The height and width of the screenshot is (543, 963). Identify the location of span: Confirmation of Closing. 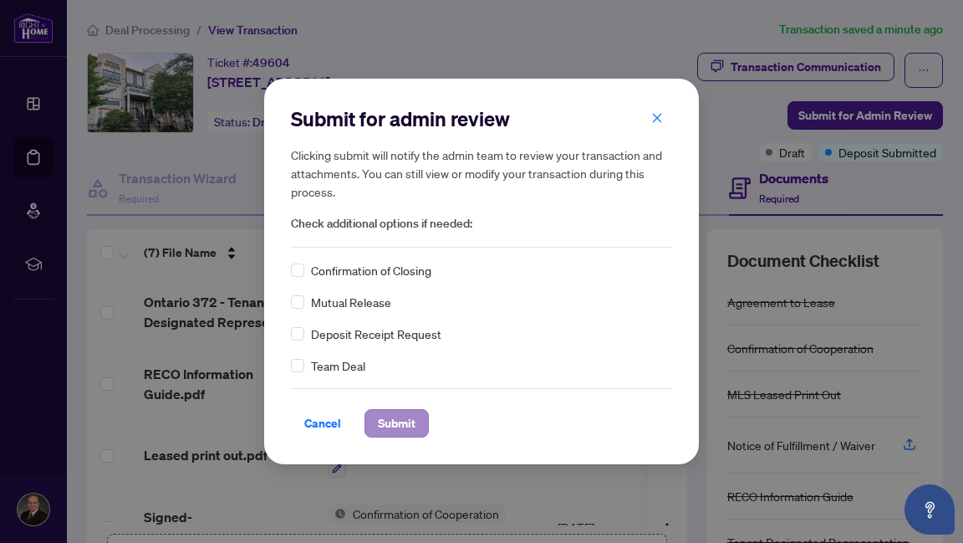
(371, 270).